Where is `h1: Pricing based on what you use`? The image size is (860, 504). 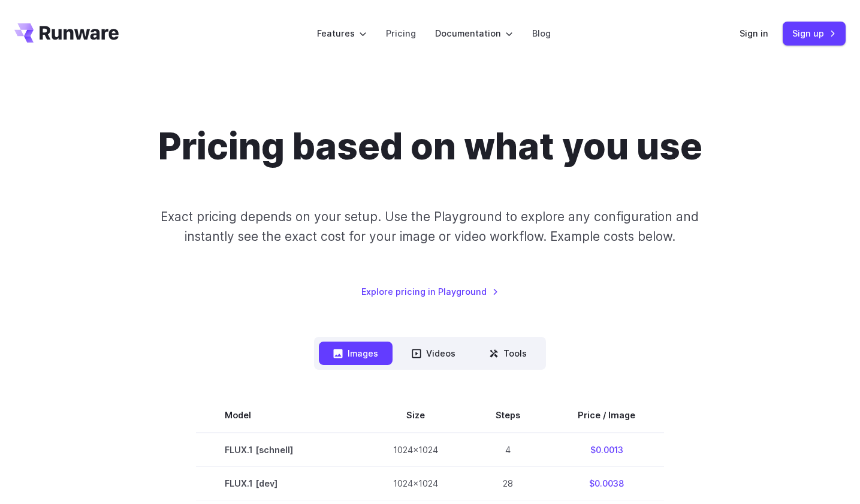
h1: Pricing based on what you use is located at coordinates (430, 146).